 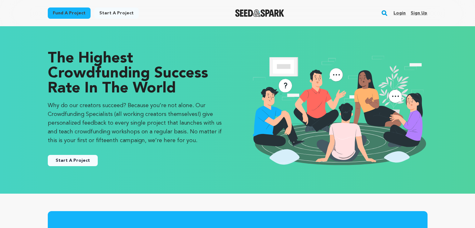 What do you see at coordinates (117, 13) in the screenshot?
I see `a: Start a project` at bounding box center [117, 13].